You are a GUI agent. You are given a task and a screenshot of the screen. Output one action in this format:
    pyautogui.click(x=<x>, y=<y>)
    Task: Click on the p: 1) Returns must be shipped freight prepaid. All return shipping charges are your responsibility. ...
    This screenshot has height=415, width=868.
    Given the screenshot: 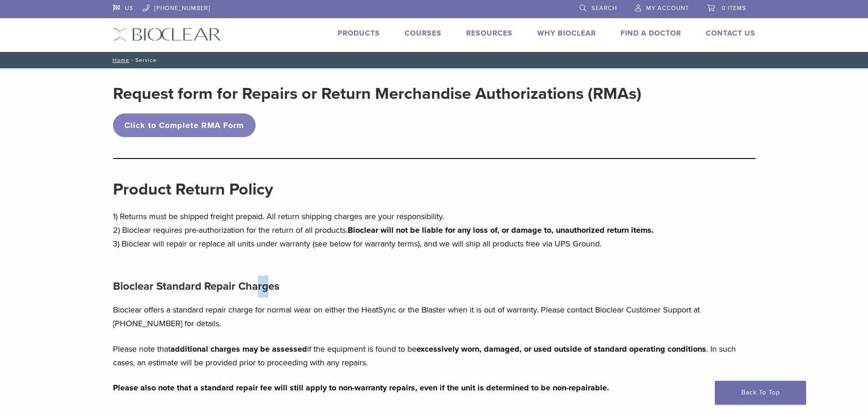 What is the action you would take?
    pyautogui.click(x=434, y=230)
    